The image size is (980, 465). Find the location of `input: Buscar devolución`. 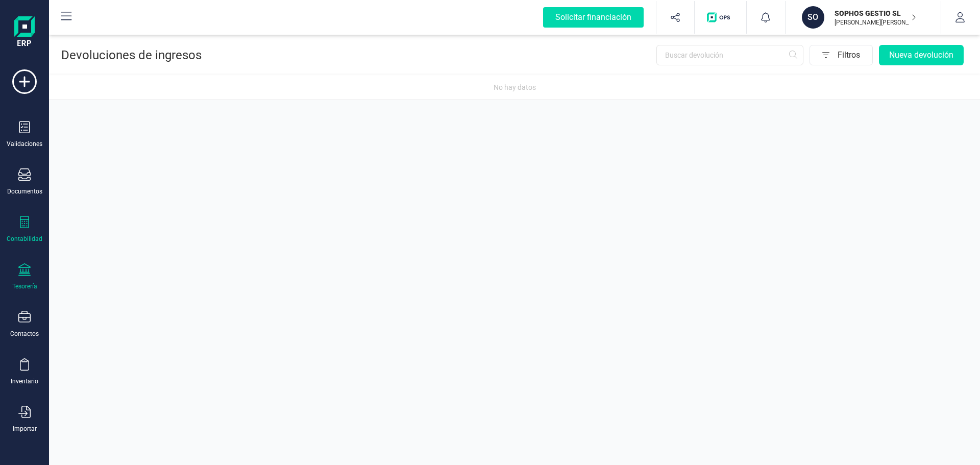

input: Buscar devolución is located at coordinates (730, 55).